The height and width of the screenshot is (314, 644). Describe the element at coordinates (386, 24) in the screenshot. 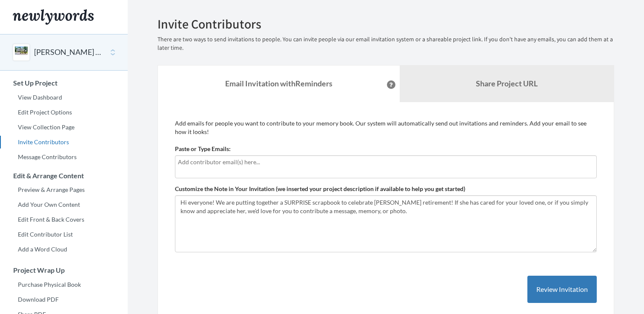

I see `h2: Invite Contributors` at that location.